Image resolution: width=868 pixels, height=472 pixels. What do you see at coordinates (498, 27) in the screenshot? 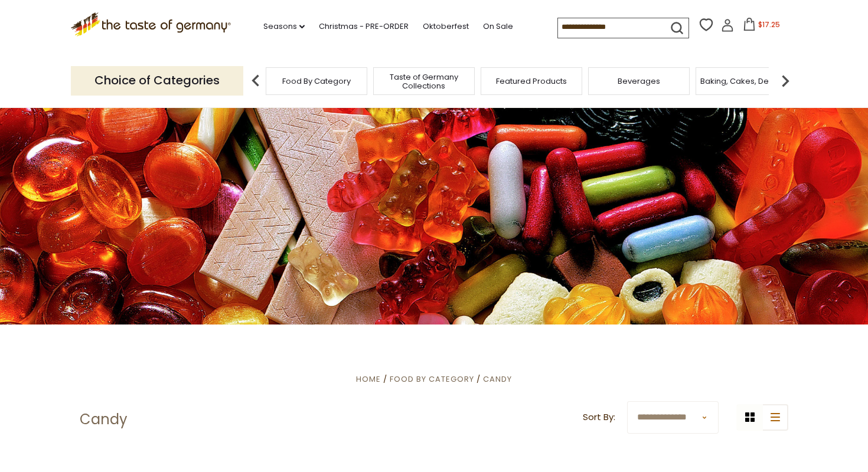
I see `a: On Sale` at bounding box center [498, 27].